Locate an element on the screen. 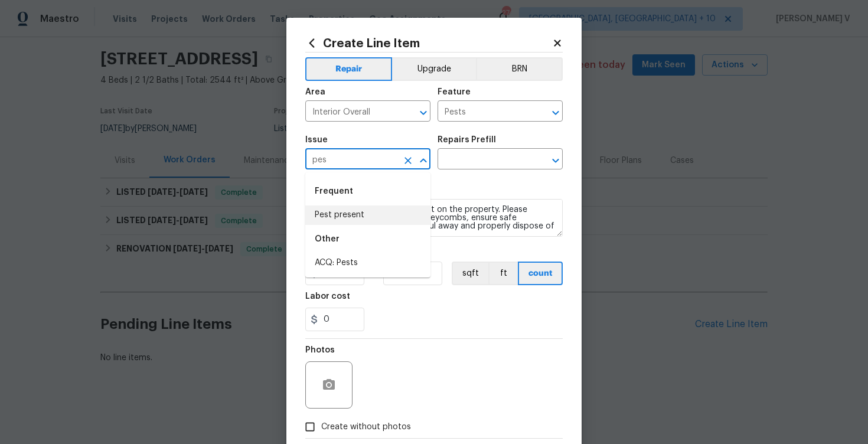 Image resolution: width=868 pixels, height=444 pixels. textarea: There are honeycombs present on the property. Please remove and eradicate the honeycombs, ensure ... is located at coordinates (434, 218).